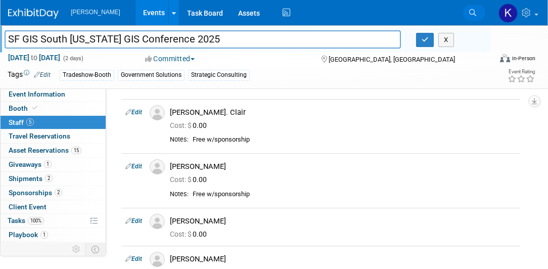 Image resolution: width=548 pixels, height=269 pixels. Describe the element at coordinates (28, 234) in the screenshot. I see `span: Playbook` at that location.